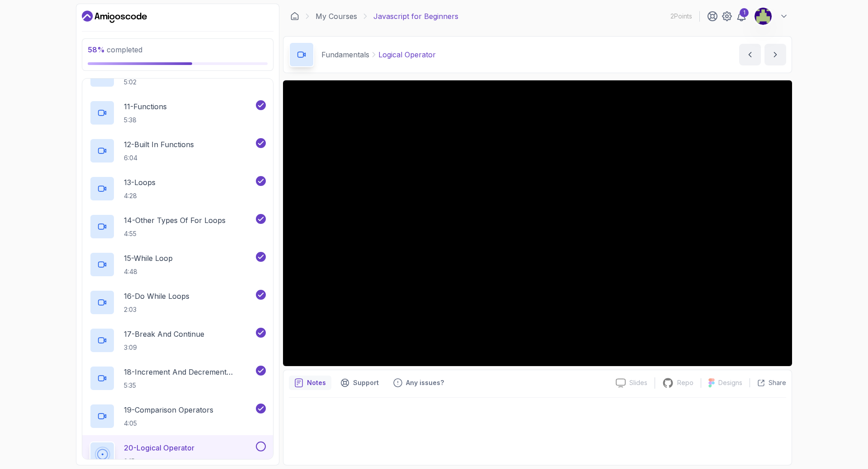 The height and width of the screenshot is (469, 868). Describe the element at coordinates (771, 16) in the screenshot. I see `button: user profile image` at that location.